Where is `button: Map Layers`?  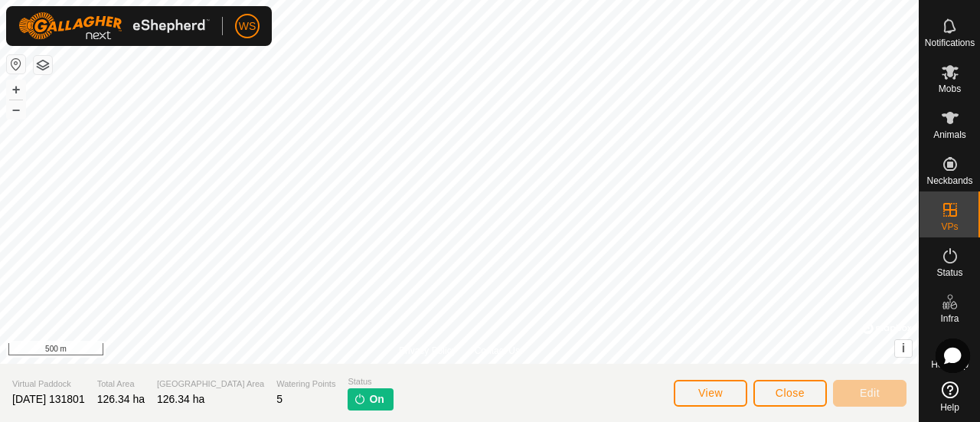 button: Map Layers is located at coordinates (43, 65).